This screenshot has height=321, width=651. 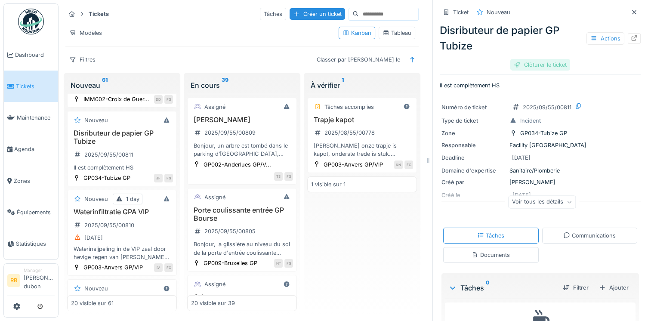 What do you see at coordinates (99, 14) in the screenshot?
I see `strong: Tickets` at bounding box center [99, 14].